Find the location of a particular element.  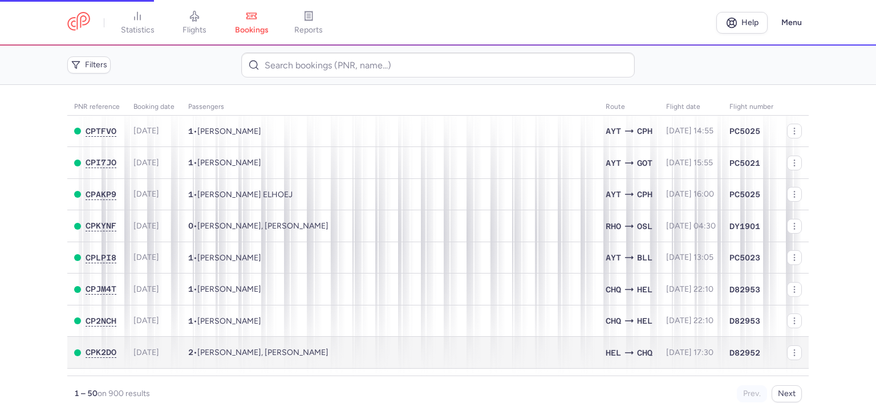

span: RHO is located at coordinates (613, 226).